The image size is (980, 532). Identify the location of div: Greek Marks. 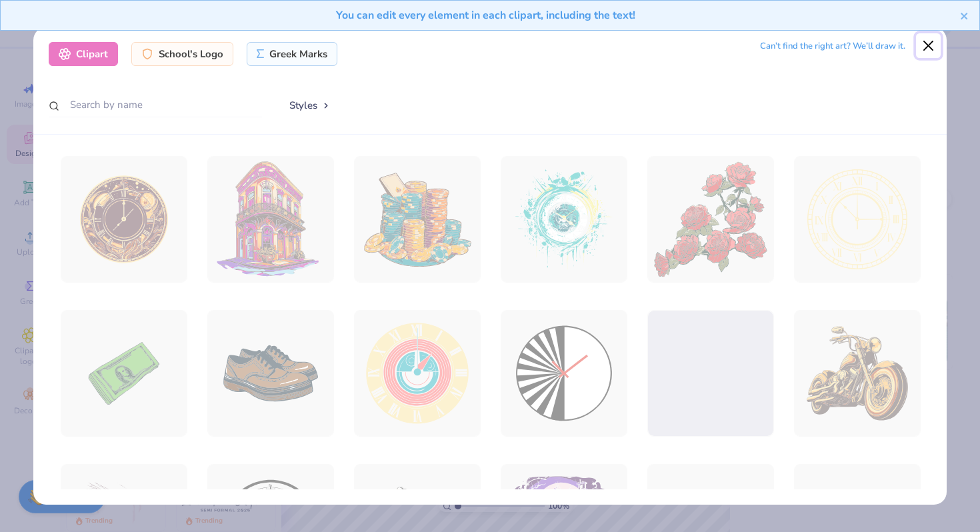
(292, 54).